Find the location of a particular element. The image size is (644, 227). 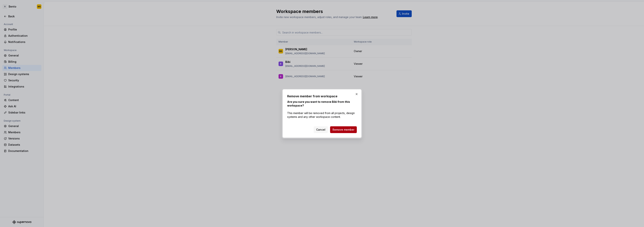

button: Cancel is located at coordinates (321, 130).